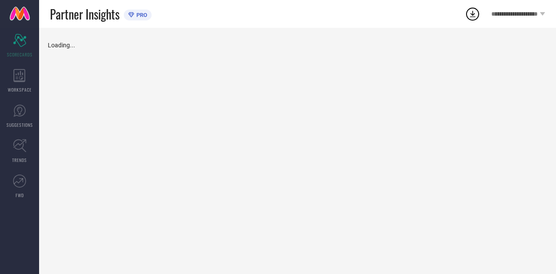  I want to click on span: TRENDS, so click(20, 160).